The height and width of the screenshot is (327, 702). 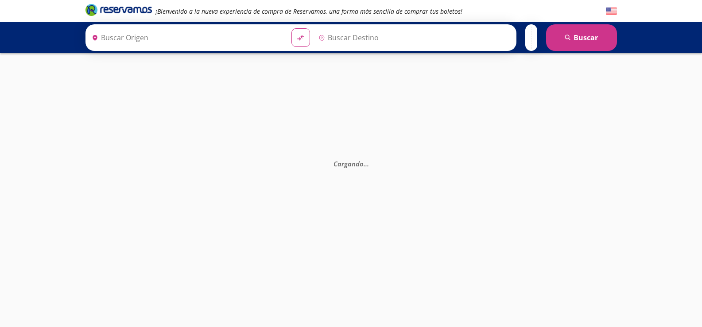 What do you see at coordinates (119, 10) in the screenshot?
I see `i: Brand Logo` at bounding box center [119, 10].